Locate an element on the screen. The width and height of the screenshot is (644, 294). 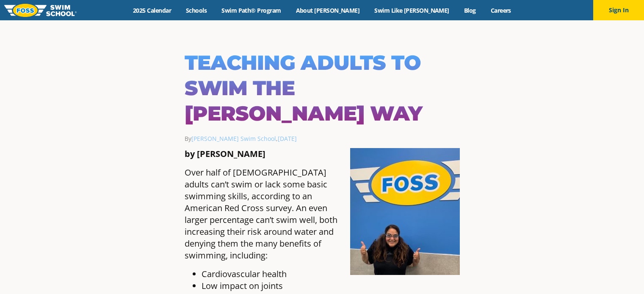
span: By is located at coordinates (230, 138).